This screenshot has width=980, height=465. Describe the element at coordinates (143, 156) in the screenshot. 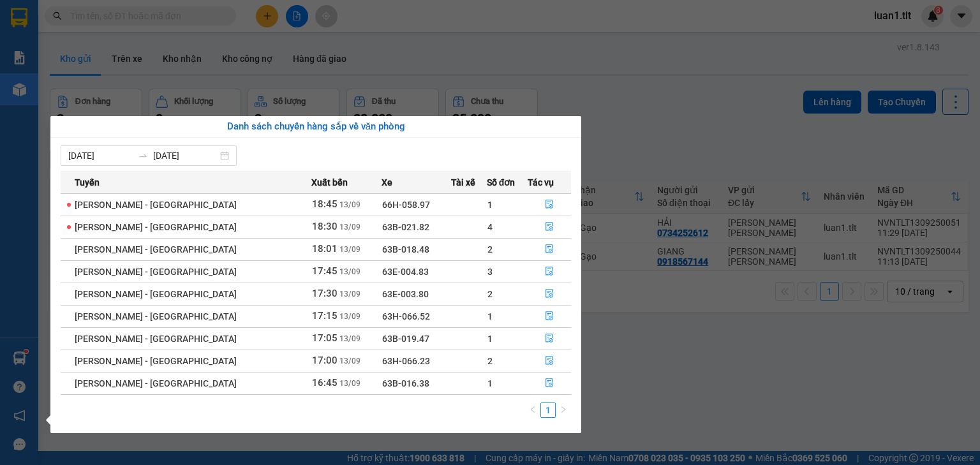

I see `span: to` at that location.